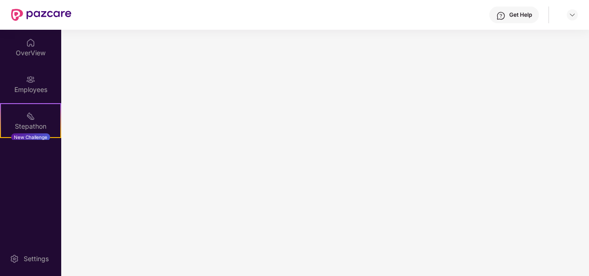  I want to click on img: svg+xml;base64,PHN2ZyBpZD0iU2V0dGluZy0yMHgyMCIgeG1sbnM9Imh0dHA6Ly93d3cudzMub3JnLzIwMDAvc3ZnIiB3aW..., so click(14, 259).